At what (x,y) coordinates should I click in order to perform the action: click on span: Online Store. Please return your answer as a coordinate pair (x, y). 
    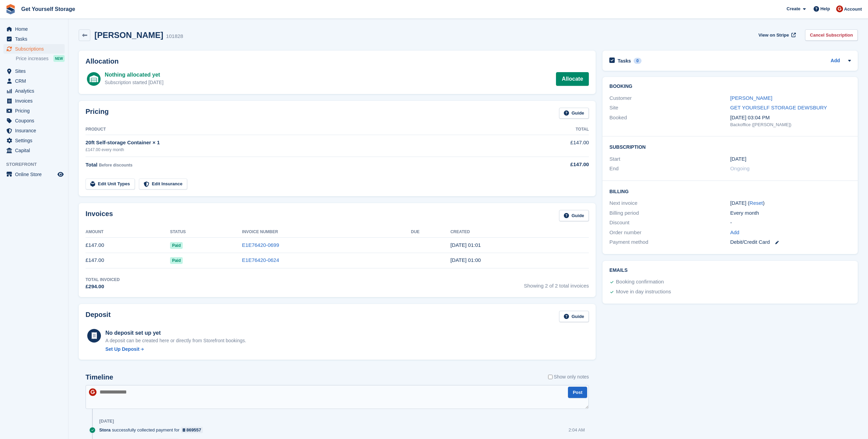
    Looking at the image, I should click on (36, 175).